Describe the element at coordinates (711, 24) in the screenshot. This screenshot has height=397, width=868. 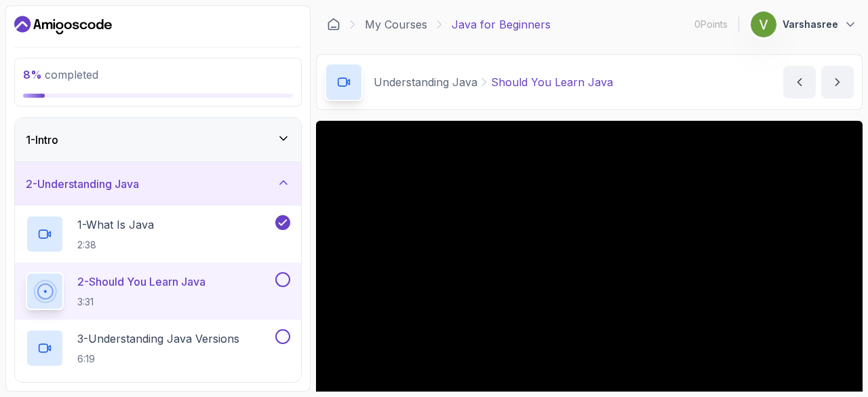
I see `p: 0 Points` at that location.